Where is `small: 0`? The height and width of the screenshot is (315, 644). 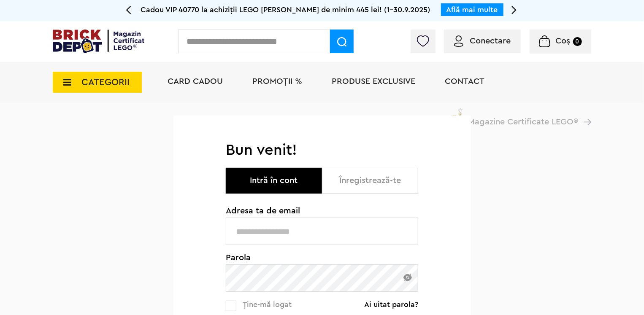 small: 0 is located at coordinates (578, 41).